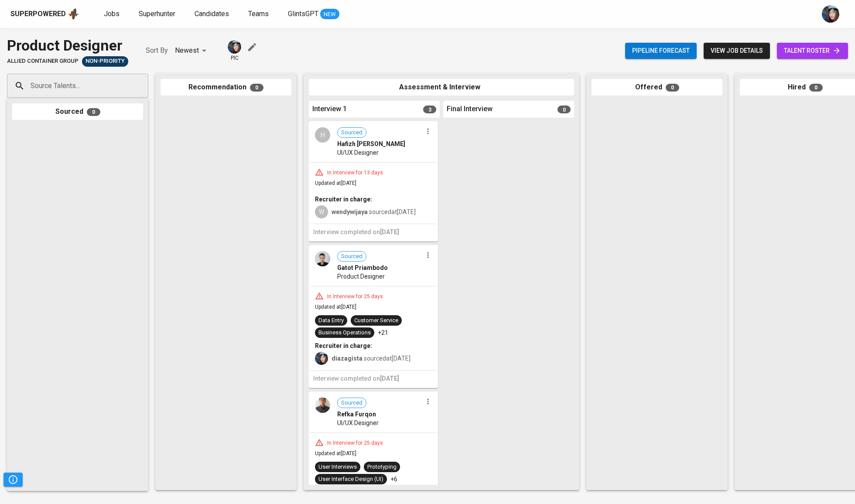 The image size is (855, 504). I want to click on div: Business Operations, so click(345, 333).